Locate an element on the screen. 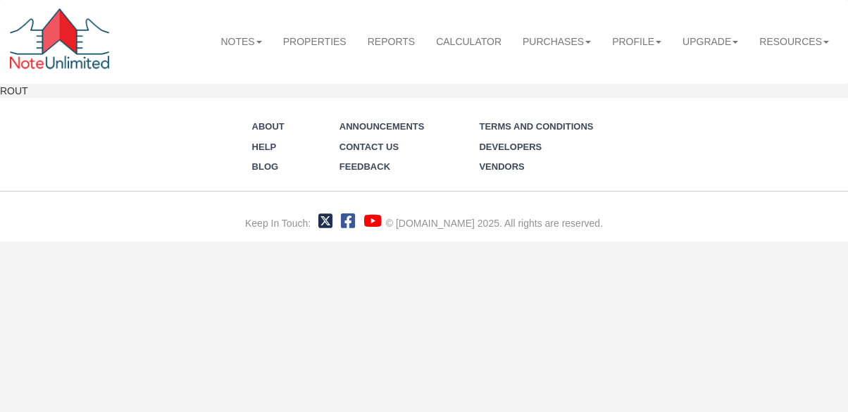 The width and height of the screenshot is (848, 412). a: Properties is located at coordinates (315, 42).